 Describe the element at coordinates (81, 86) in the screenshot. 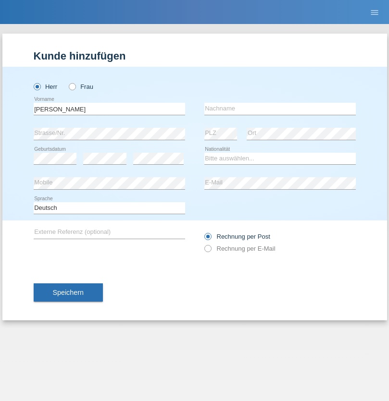

I see `label: Frau` at that location.